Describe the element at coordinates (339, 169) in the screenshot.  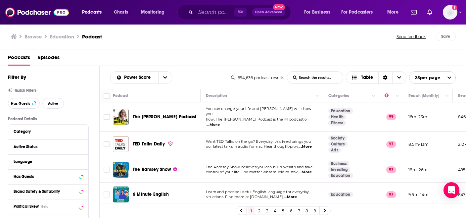
I see `a: Investing` at that location.